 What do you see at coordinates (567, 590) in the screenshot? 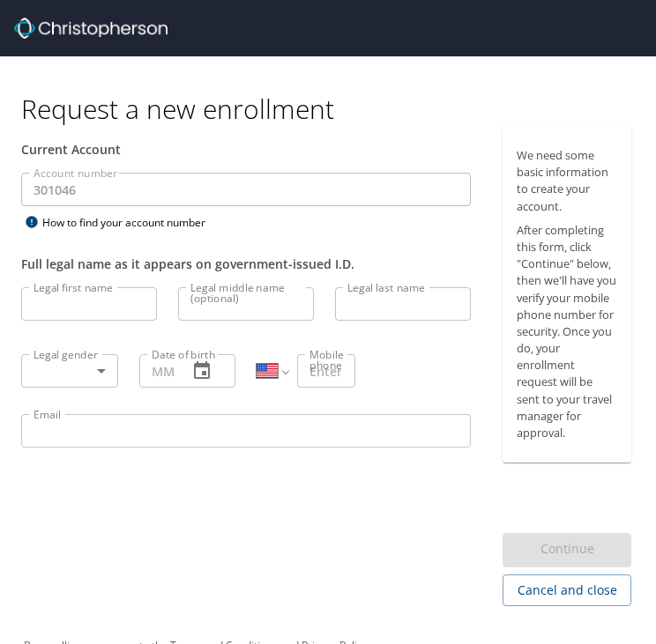
I see `span: Cancel and close` at bounding box center [567, 590].